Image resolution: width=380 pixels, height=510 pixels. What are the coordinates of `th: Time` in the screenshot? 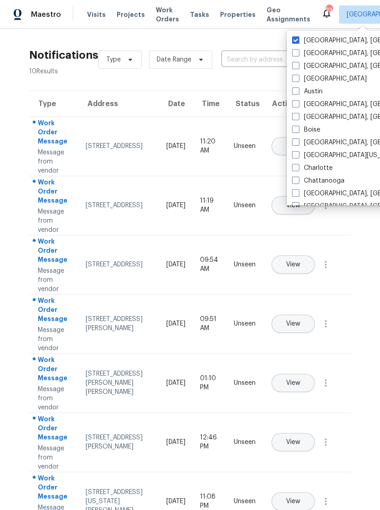 It's located at (210, 104).